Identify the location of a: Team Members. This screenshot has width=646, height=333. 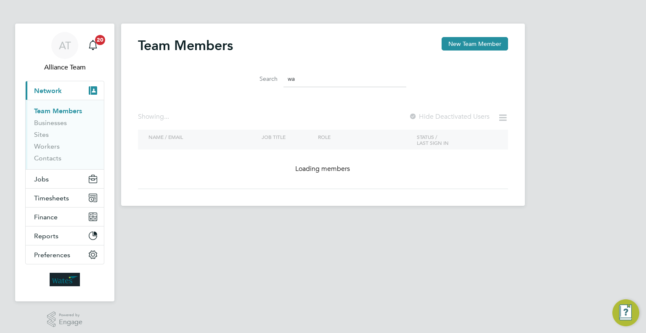
(58, 111).